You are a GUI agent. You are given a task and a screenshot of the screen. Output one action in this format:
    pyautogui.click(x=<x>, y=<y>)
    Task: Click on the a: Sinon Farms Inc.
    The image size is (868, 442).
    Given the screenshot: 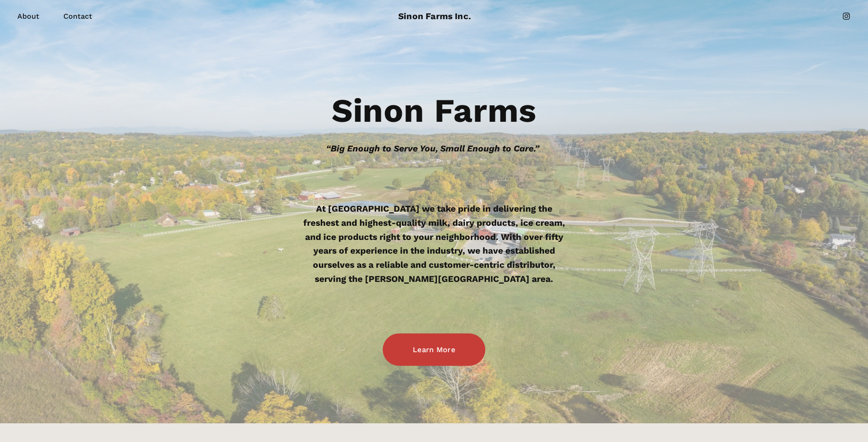 What is the action you would take?
    pyautogui.click(x=434, y=16)
    